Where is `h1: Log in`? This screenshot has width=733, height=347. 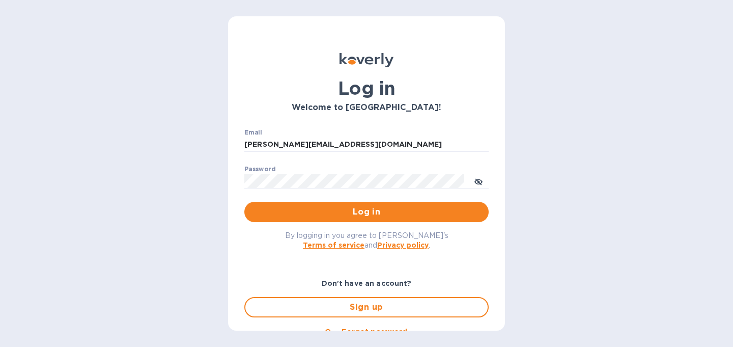 h1: Log in is located at coordinates (367, 88).